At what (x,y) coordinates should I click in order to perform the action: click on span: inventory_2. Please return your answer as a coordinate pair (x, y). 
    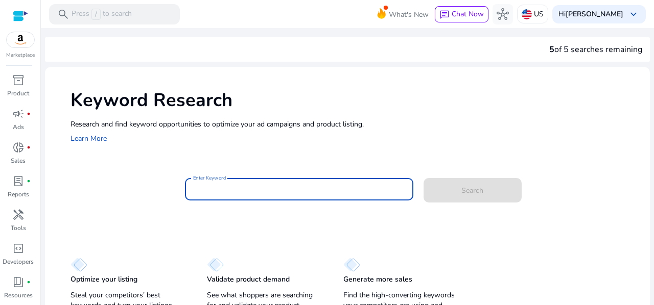
    Looking at the image, I should click on (18, 80).